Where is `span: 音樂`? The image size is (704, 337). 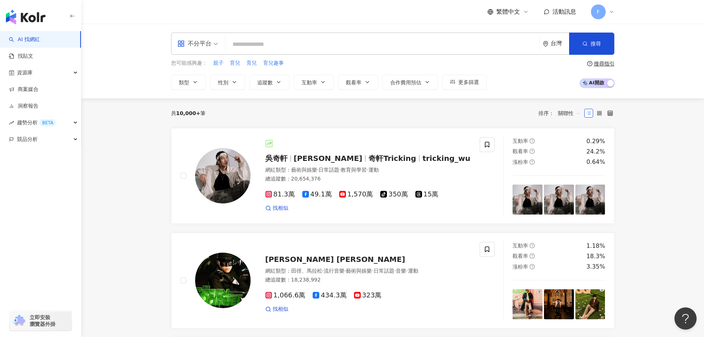
span: 音樂 is located at coordinates (401, 271).